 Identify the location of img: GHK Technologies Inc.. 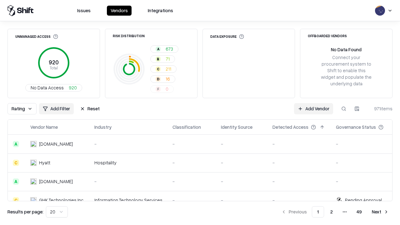
(33, 200).